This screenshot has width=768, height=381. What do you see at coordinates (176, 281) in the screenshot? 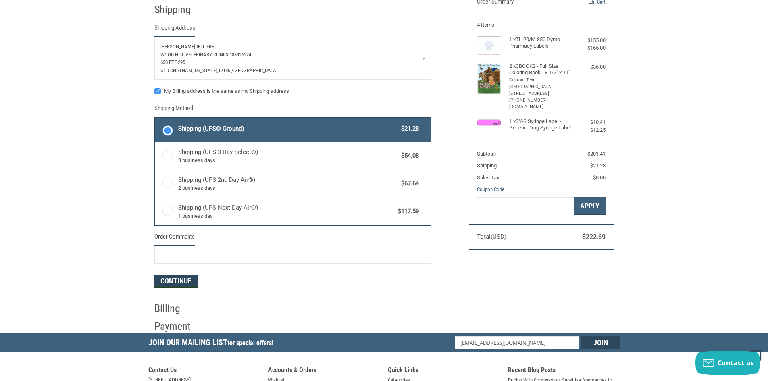
I see `button: Continue` at bounding box center [176, 281].